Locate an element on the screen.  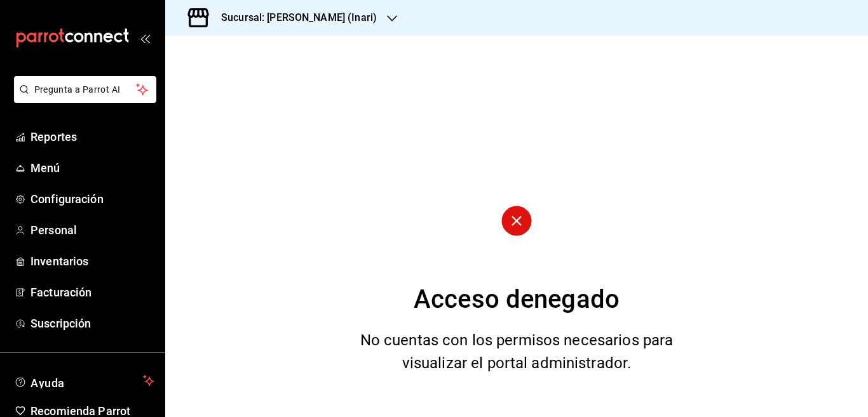
span: Inventarios is located at coordinates (92, 261).